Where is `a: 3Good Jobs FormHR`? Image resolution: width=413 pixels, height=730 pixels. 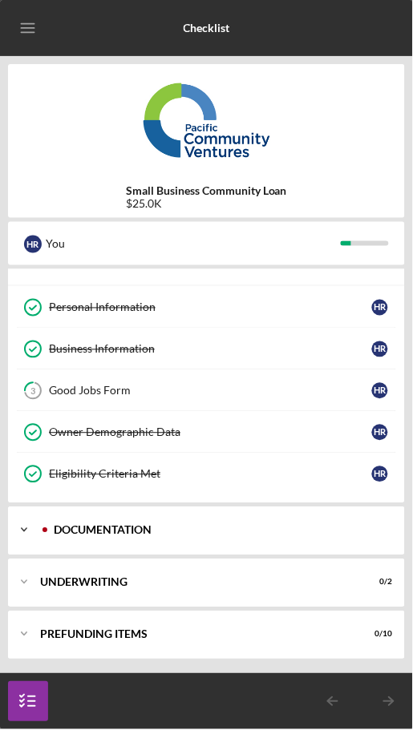
a: 3Good Jobs FormHR is located at coordinates (206, 391).